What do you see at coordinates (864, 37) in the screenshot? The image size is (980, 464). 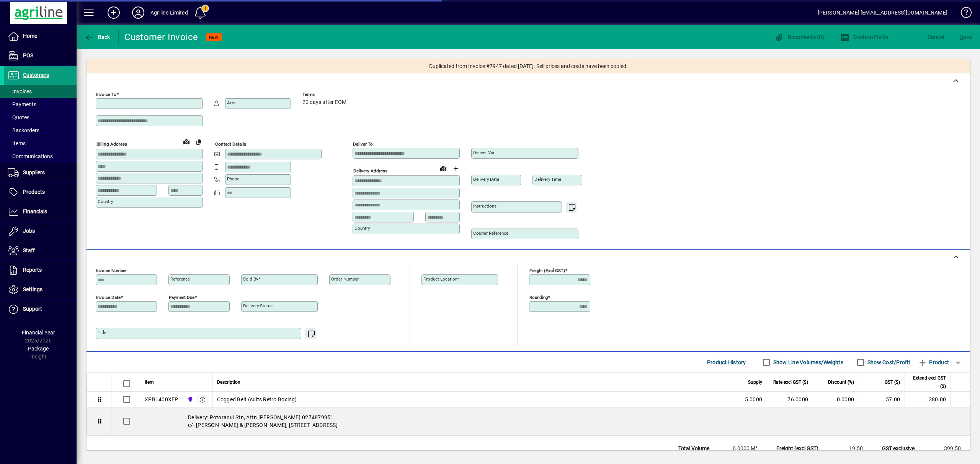 I see `button: Custom Fields` at bounding box center [864, 37].